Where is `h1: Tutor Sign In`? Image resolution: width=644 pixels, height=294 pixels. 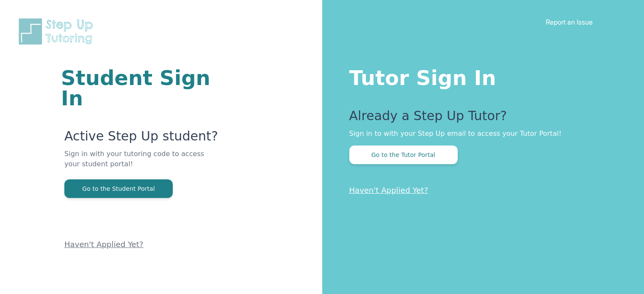 h1: Tutor Sign In is located at coordinates (480, 76).